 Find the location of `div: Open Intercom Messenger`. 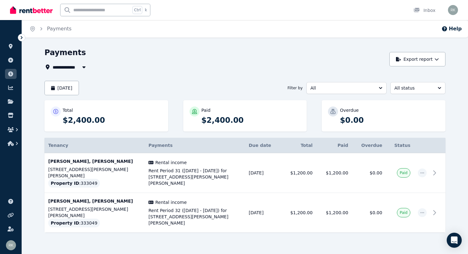

div: Open Intercom Messenger is located at coordinates (454, 240).